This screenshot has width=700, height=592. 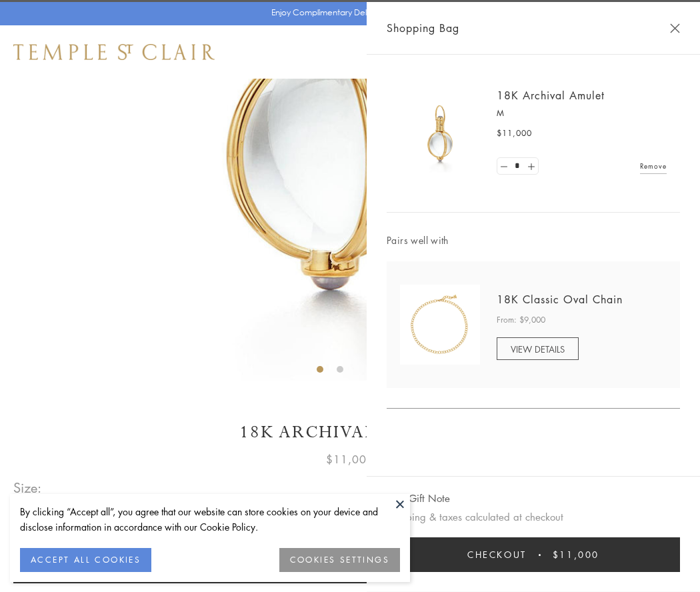 What do you see at coordinates (504, 166) in the screenshot?
I see `a: Set quantity to 0` at bounding box center [504, 166].